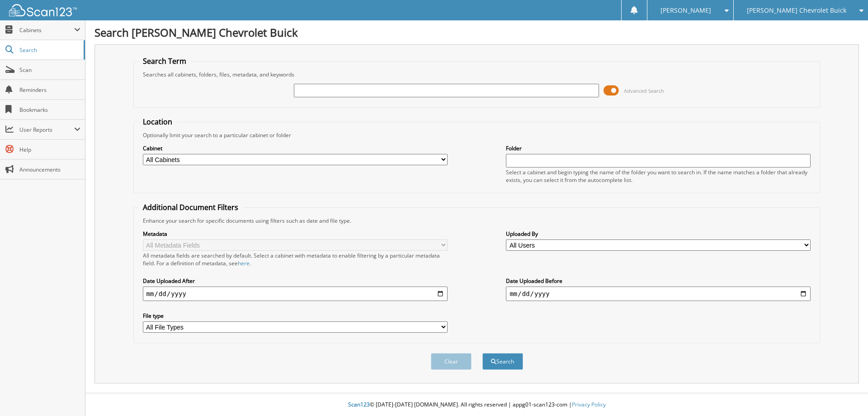 Image resolution: width=868 pixels, height=416 pixels. Describe the element at coordinates (658, 233) in the screenshot. I see `label: Uploaded By` at that location.